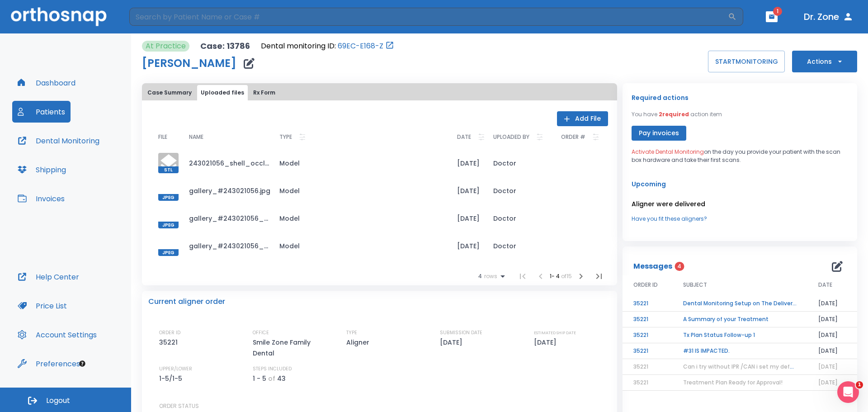 This screenshot has height=412, width=868. Describe the element at coordinates (582, 118) in the screenshot. I see `button: Add File` at that location.